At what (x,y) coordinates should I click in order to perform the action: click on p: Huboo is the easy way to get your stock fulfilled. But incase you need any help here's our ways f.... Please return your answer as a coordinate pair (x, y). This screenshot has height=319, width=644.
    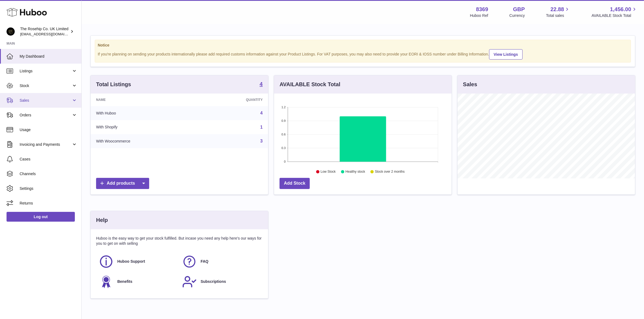
    Looking at the image, I should click on (179, 241).